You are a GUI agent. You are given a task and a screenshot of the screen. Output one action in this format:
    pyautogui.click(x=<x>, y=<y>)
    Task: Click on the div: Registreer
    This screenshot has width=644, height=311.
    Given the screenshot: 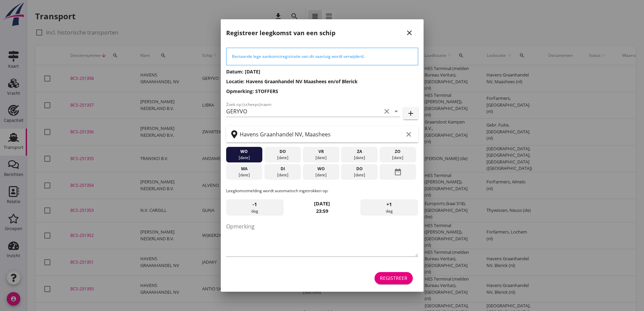 What is the action you would take?
    pyautogui.click(x=394, y=278)
    